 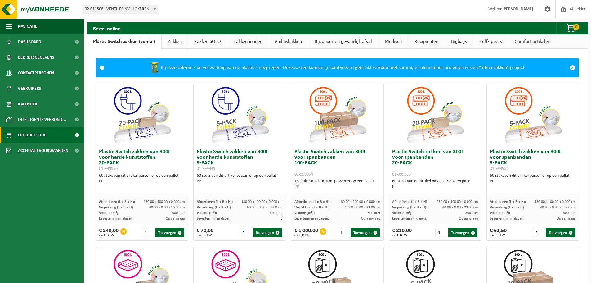 What do you see at coordinates (29, 42) in the screenshot?
I see `span: Dashboard` at bounding box center [29, 42].